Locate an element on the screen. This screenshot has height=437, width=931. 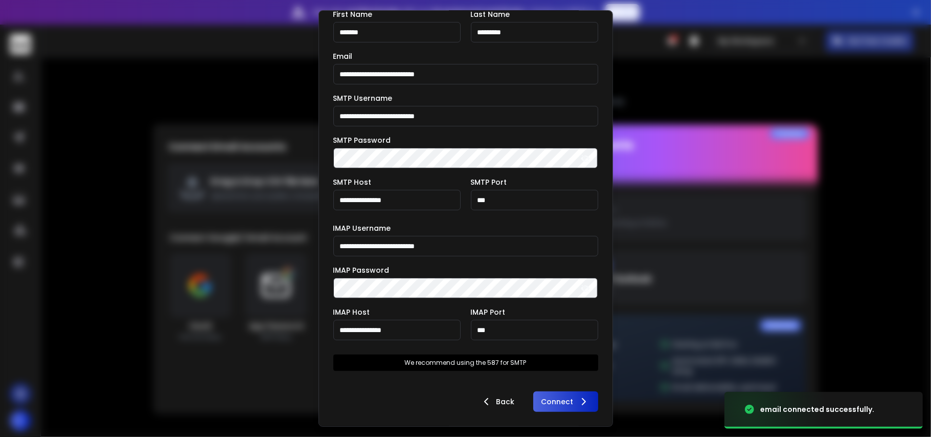
label: IMAP Host is located at coordinates (352, 312).